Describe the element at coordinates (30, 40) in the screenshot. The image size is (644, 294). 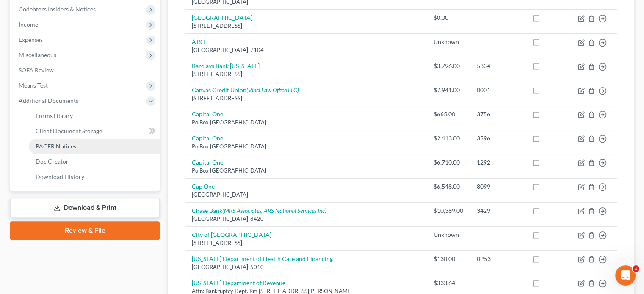
I see `span: Expenses` at that location.